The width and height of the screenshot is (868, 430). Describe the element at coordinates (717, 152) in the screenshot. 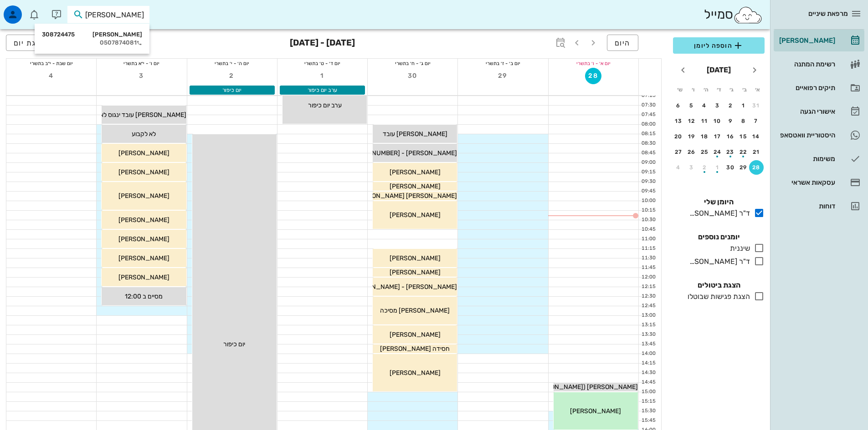

I see `button: 24` at that location.